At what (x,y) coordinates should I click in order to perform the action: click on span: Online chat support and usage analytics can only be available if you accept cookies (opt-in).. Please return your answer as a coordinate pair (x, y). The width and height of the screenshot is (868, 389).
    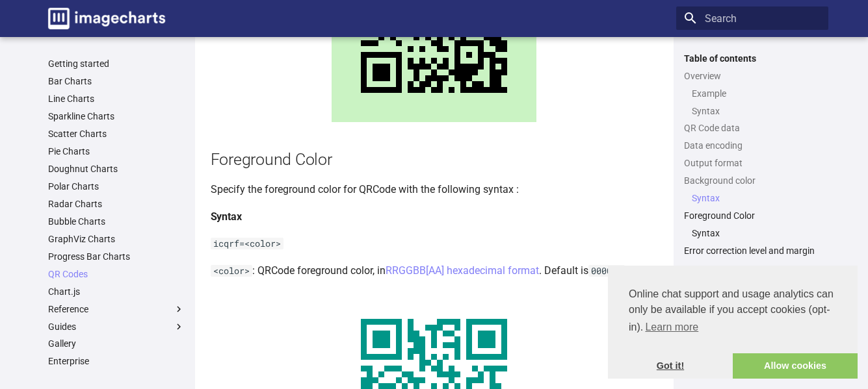
    Looking at the image, I should click on (733, 312).